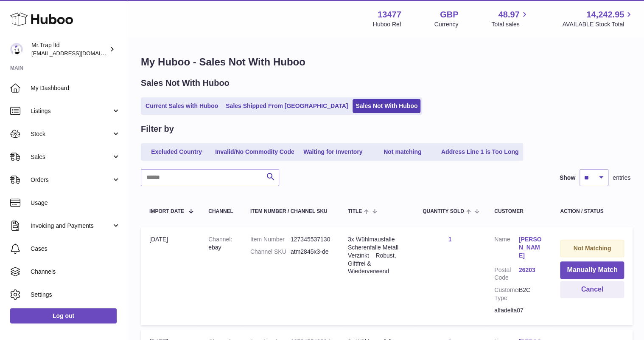  What do you see at coordinates (592, 270) in the screenshot?
I see `button: Manually Match` at bounding box center [592, 270].